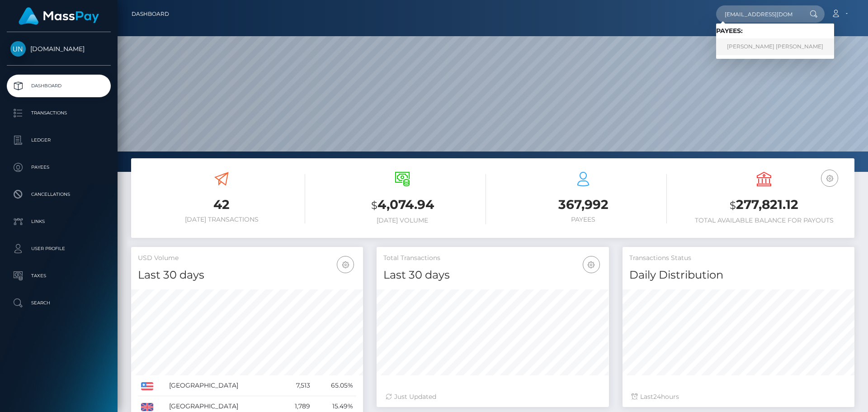 The width and height of the screenshot is (868, 412). What do you see at coordinates (147, 407) in the screenshot?
I see `img: GB.png` at bounding box center [147, 407].